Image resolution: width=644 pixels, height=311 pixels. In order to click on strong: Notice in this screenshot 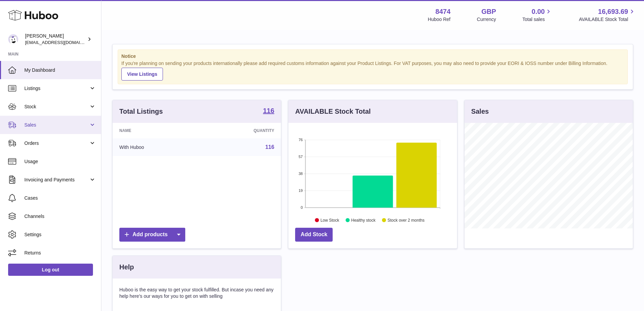, I will do `click(373, 56)`.